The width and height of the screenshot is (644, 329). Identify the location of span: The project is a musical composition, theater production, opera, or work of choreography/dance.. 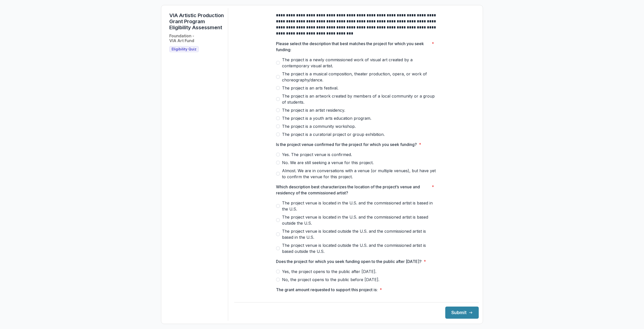
(359, 77).